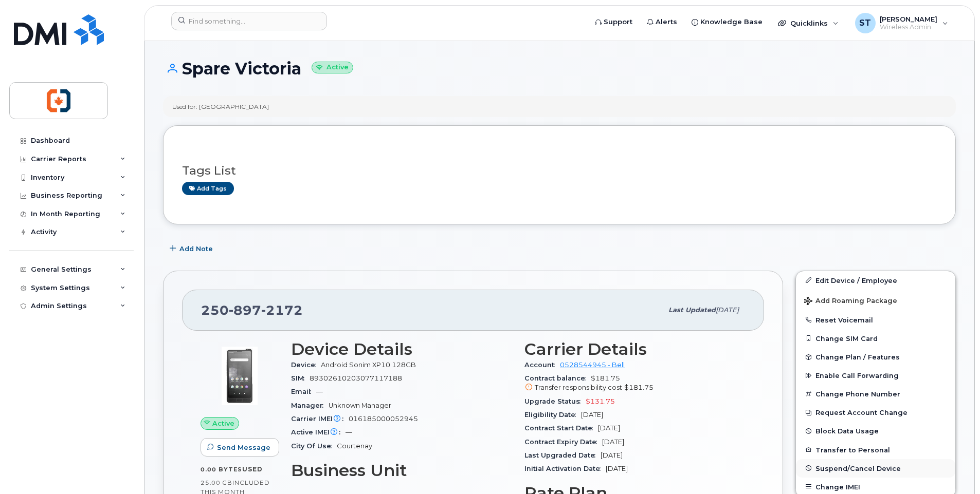  I want to click on button: Suspend/Cancel Device, so click(876, 469).